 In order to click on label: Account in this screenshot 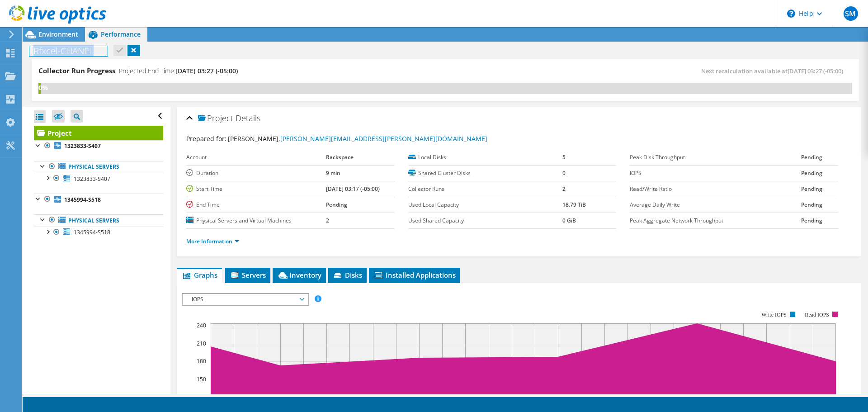, I will do `click(256, 157)`.